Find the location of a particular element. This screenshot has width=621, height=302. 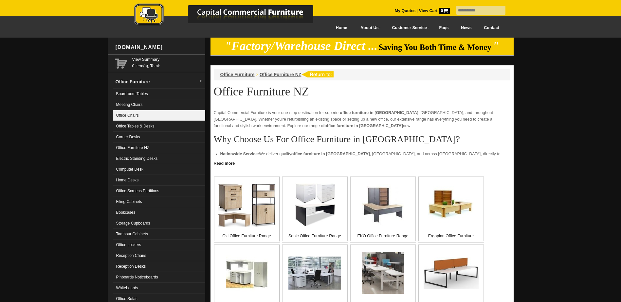

a: Bookcases is located at coordinates (159, 213).